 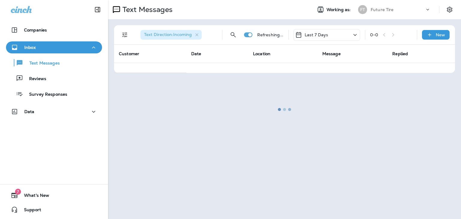 What do you see at coordinates (29, 112) in the screenshot?
I see `p: Data` at bounding box center [29, 112].